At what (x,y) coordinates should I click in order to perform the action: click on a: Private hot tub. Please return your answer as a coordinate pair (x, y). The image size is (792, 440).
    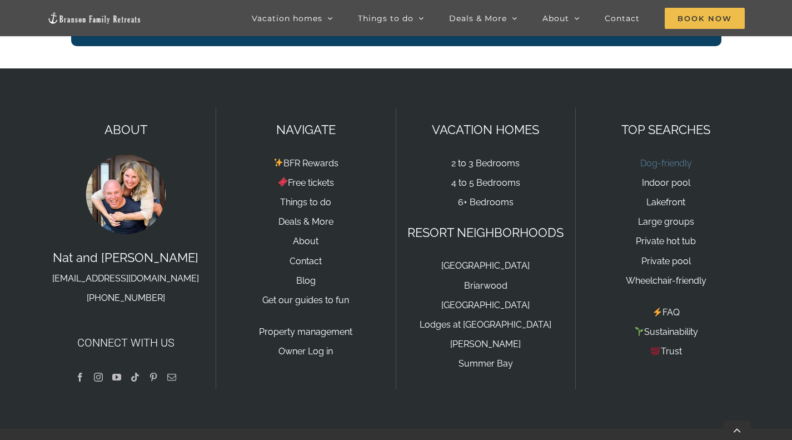
    Looking at the image, I should click on (666, 241).